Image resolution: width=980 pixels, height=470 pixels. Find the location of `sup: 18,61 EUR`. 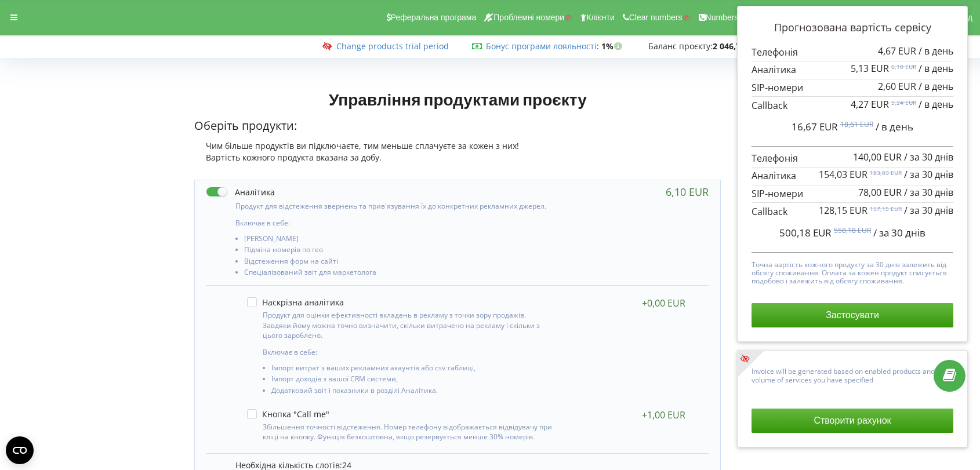

sup: 18,61 EUR is located at coordinates (856, 124).